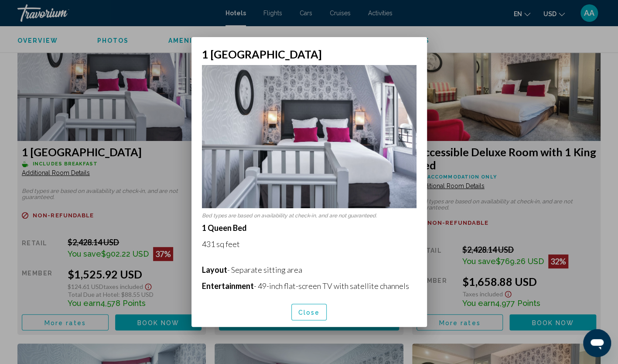 Image resolution: width=618 pixels, height=364 pixels. I want to click on span: Close, so click(309, 312).